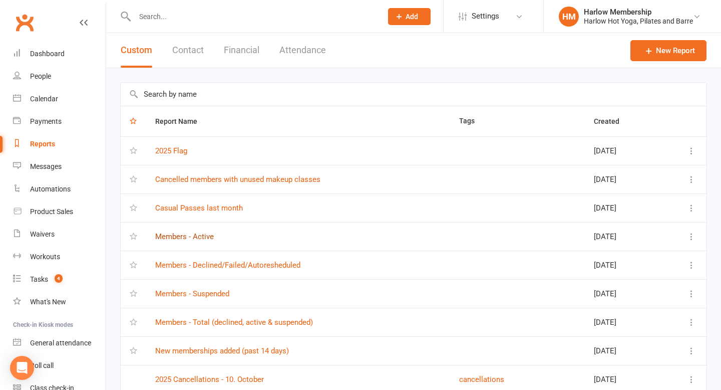 The height and width of the screenshot is (390, 721). What do you see at coordinates (171, 151) in the screenshot?
I see `a: 2025 Flag` at bounding box center [171, 151].